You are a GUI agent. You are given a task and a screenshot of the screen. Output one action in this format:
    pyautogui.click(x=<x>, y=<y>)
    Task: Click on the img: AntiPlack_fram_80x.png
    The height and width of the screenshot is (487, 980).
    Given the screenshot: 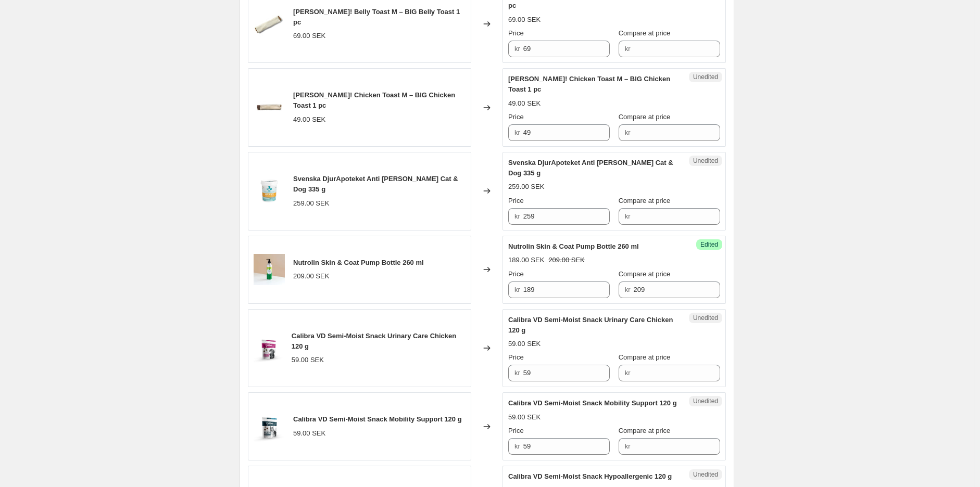 What is the action you would take?
    pyautogui.click(x=269, y=191)
    